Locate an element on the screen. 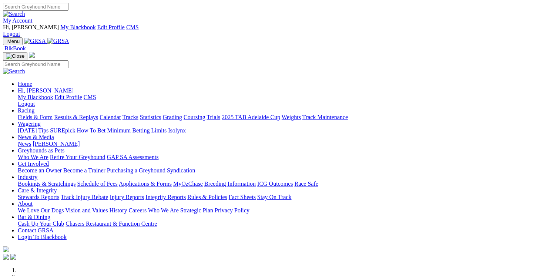 The height and width of the screenshot is (276, 560). a: Rules & Policies is located at coordinates (207, 197).